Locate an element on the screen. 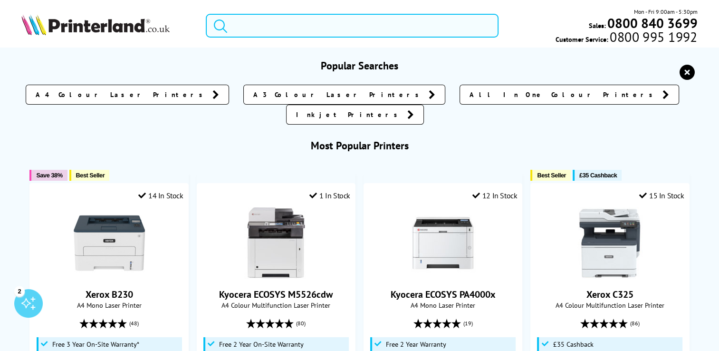 This screenshot has height=351, width=719. a: A3 Colour Laser Printers is located at coordinates (344, 95).